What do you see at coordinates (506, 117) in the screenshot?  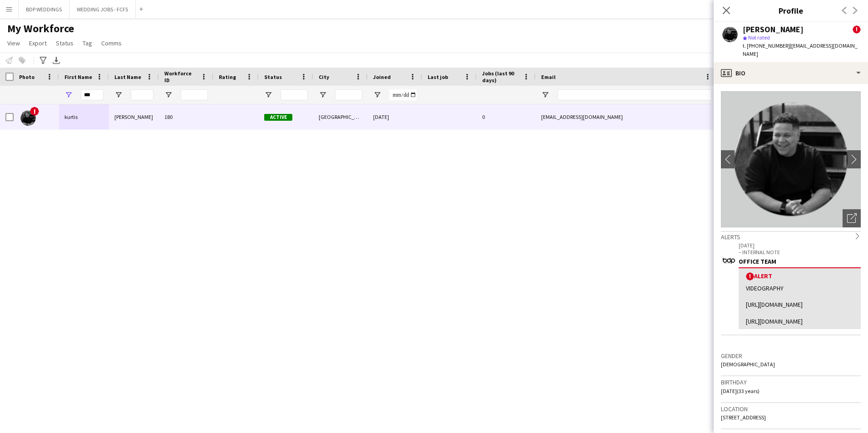 I see `div: 0` at bounding box center [506, 117].